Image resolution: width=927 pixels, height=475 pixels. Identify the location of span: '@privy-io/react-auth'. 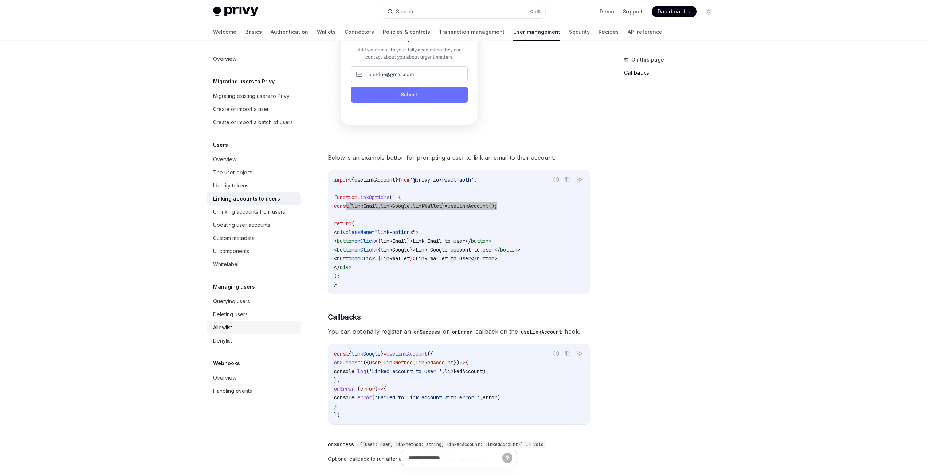
(442, 180).